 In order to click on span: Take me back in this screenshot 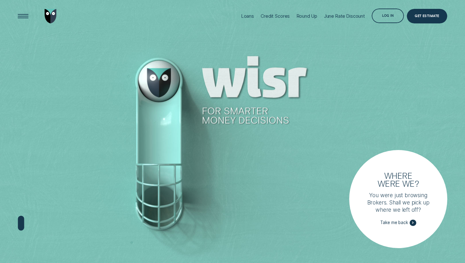, I will do `click(394, 222)`.